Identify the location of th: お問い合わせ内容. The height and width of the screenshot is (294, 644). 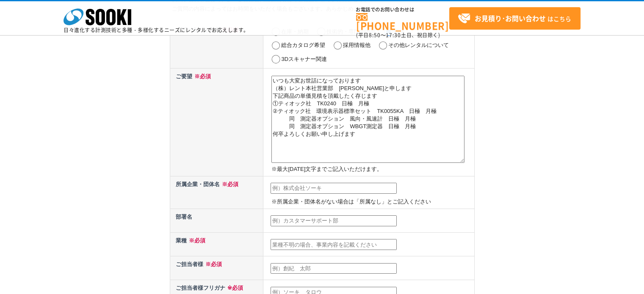
(216, 45).